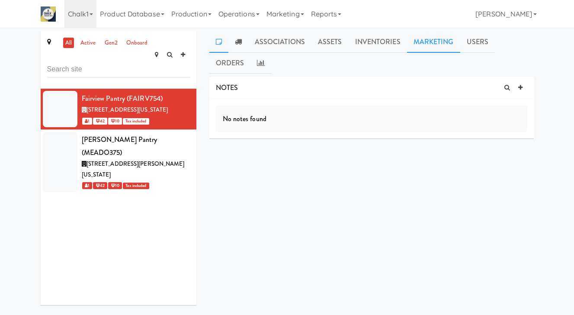 This screenshot has height=315, width=574. Describe the element at coordinates (433, 42) in the screenshot. I see `a: Marketing` at that location.